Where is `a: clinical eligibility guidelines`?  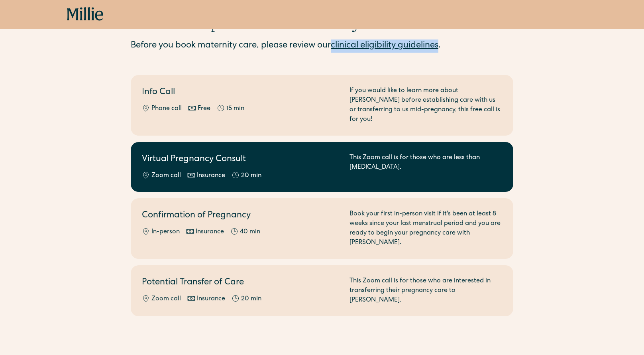 a: clinical eligibility guidelines is located at coordinates (385, 46).